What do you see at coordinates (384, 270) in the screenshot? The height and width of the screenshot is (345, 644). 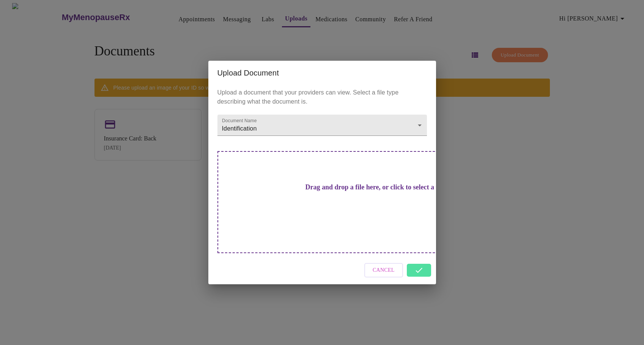 I see `span: Cancel` at bounding box center [384, 270].